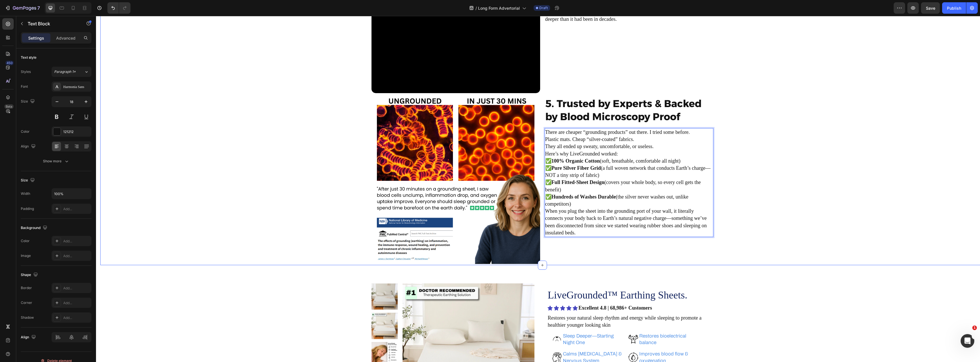  I want to click on strong: Full Fitted-Sheet Design, so click(482, 166).